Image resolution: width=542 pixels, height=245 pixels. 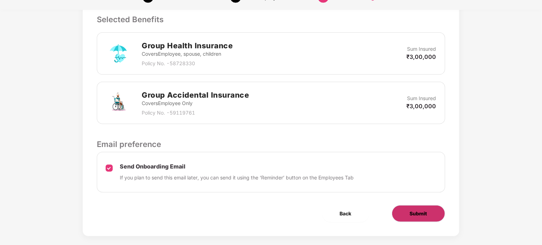 I want to click on p: Email preference, so click(x=270, y=144).